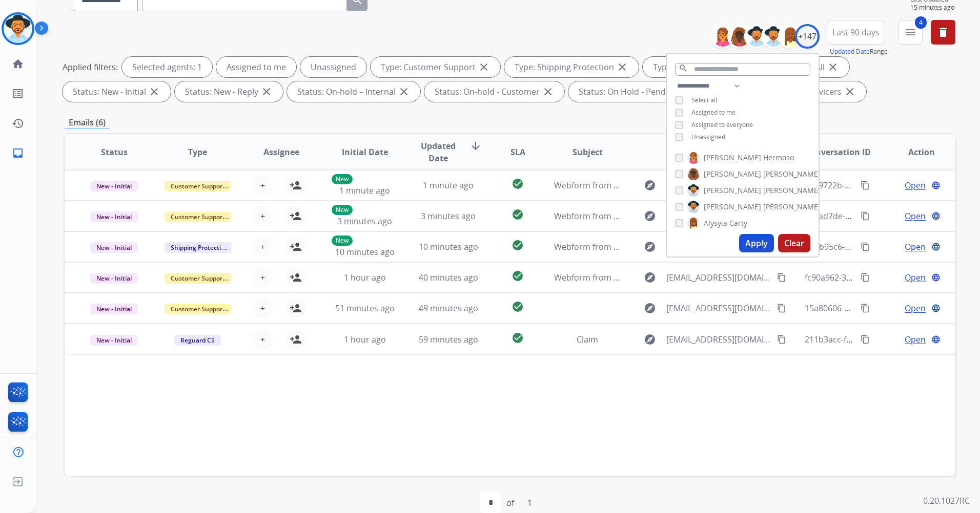 Image resolution: width=980 pixels, height=513 pixels. Describe the element at coordinates (943, 32) in the screenshot. I see `mat-icon: delete` at that location.